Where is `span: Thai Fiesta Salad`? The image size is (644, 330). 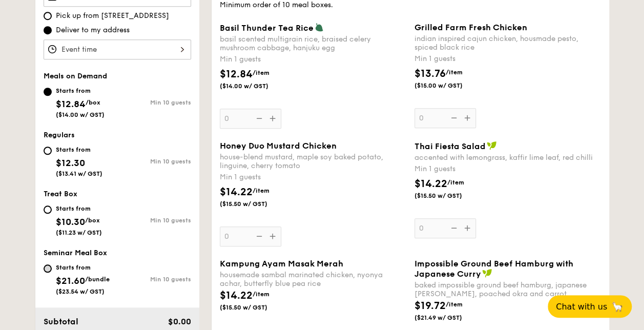
span: Thai Fiesta Salad is located at coordinates (450, 146).